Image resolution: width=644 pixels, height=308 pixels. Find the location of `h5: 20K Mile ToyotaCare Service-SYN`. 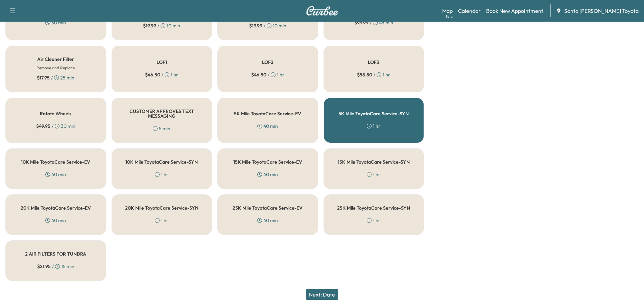

h5: 20K Mile ToyotaCare Service-SYN is located at coordinates (162, 208).